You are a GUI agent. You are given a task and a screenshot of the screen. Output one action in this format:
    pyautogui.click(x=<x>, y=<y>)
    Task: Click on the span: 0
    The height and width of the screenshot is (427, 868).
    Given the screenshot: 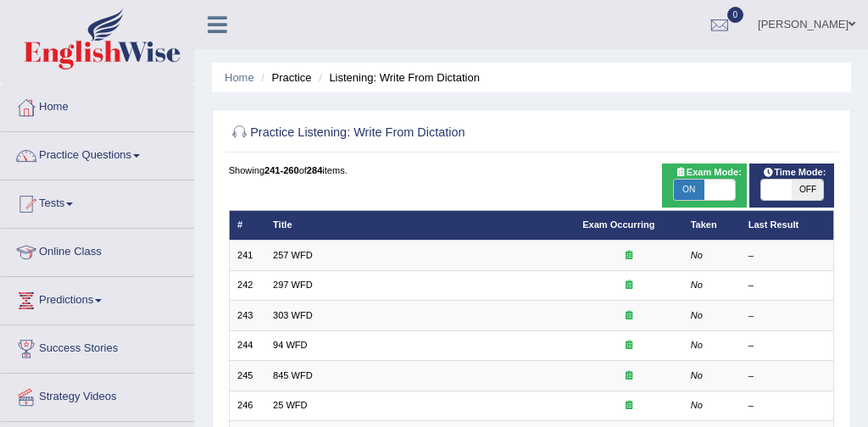 What is the action you would take?
    pyautogui.click(x=736, y=15)
    